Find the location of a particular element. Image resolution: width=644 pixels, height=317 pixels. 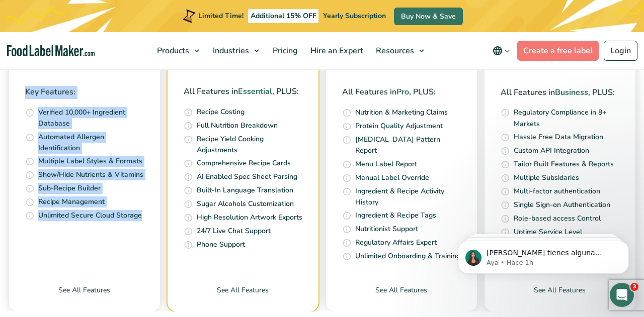

span: Industries is located at coordinates (230, 51).